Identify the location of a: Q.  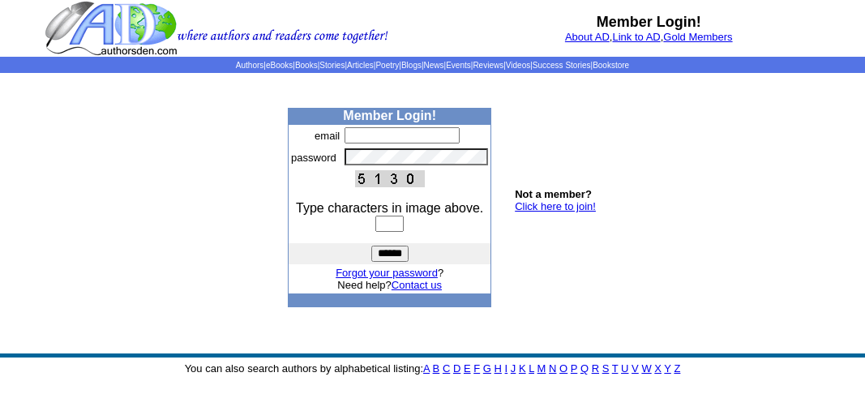
(584, 368).